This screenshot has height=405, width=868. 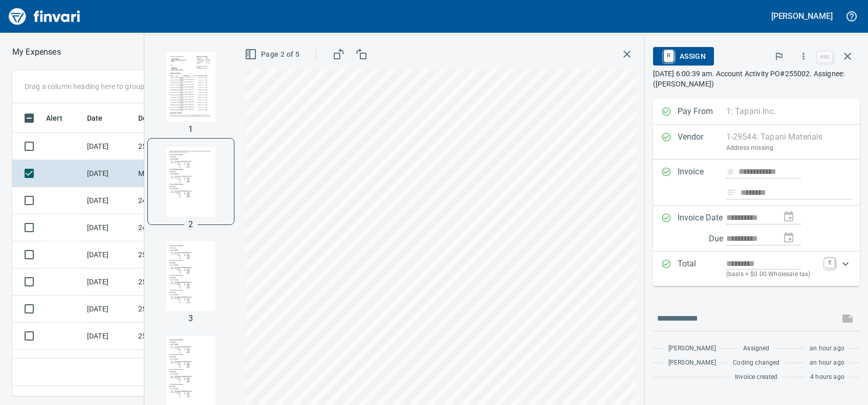 What do you see at coordinates (191, 276) in the screenshot?
I see `img: Page 3` at bounding box center [191, 276].